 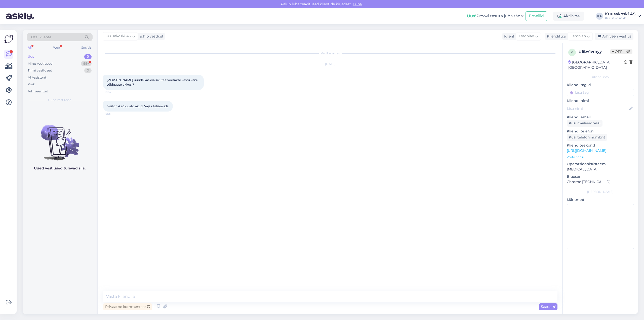 What do you see at coordinates (357, 4) in the screenshot?
I see `span: Luba` at bounding box center [357, 4].